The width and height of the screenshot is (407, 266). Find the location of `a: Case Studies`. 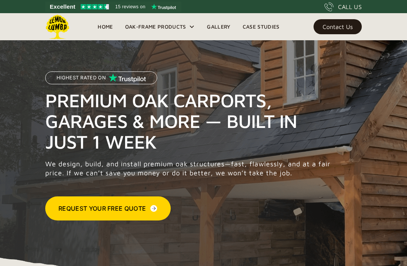

a: Case Studies is located at coordinates (261, 27).